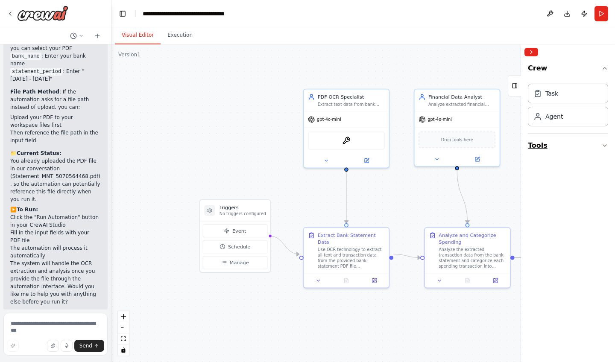  I want to click on button: zoom out, so click(124, 328).